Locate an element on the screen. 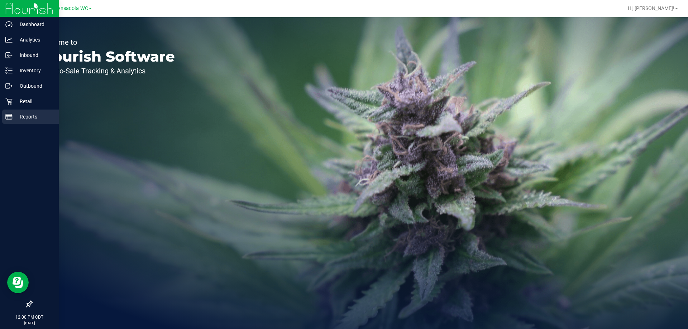  p: Flourish Software is located at coordinates (107, 57).